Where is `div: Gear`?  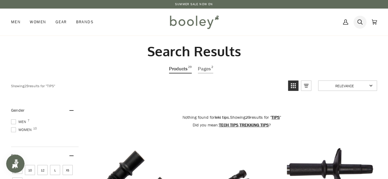 div: Gear is located at coordinates (61, 22).